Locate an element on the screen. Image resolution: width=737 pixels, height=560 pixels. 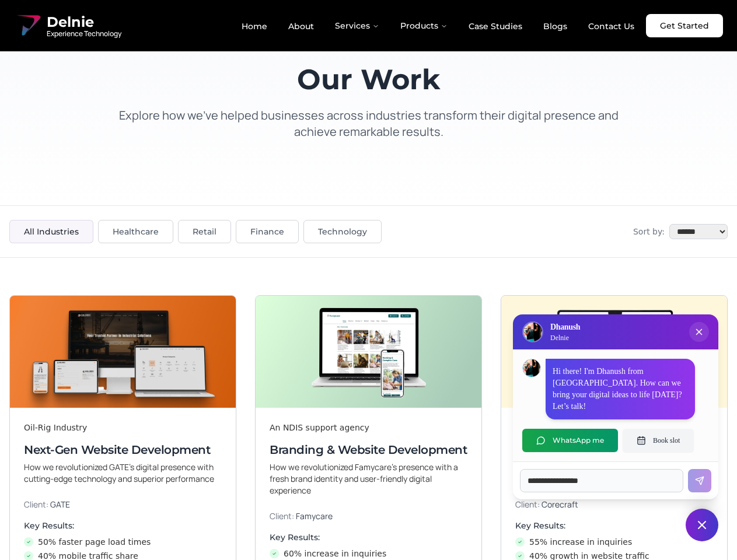
button: WhatsApp me is located at coordinates (570, 440).